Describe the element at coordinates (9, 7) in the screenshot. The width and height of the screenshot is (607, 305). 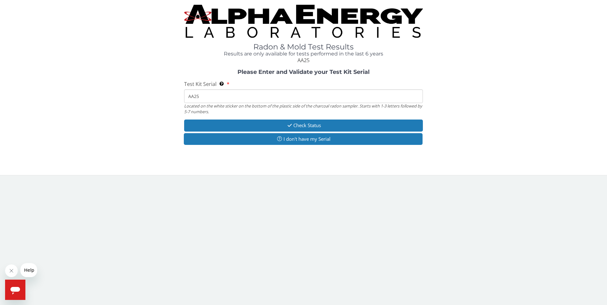
I see `span: Help` at that location.